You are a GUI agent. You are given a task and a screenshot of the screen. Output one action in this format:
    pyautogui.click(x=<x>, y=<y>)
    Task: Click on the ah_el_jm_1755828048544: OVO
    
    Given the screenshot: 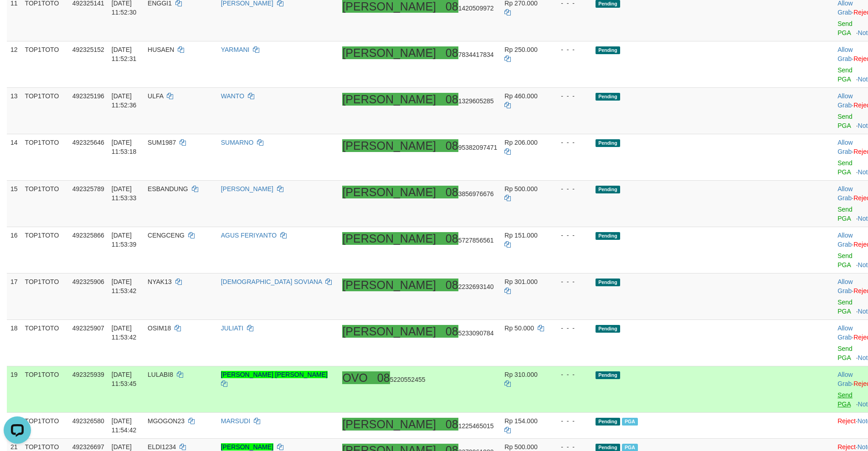 What is the action you would take?
    pyautogui.click(x=355, y=378)
    